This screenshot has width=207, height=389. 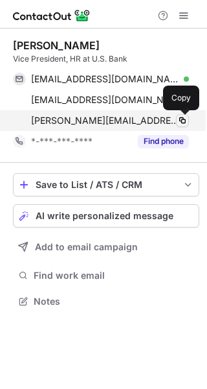 I want to click on div: Save to List / ATS / CRM, so click(x=106, y=185).